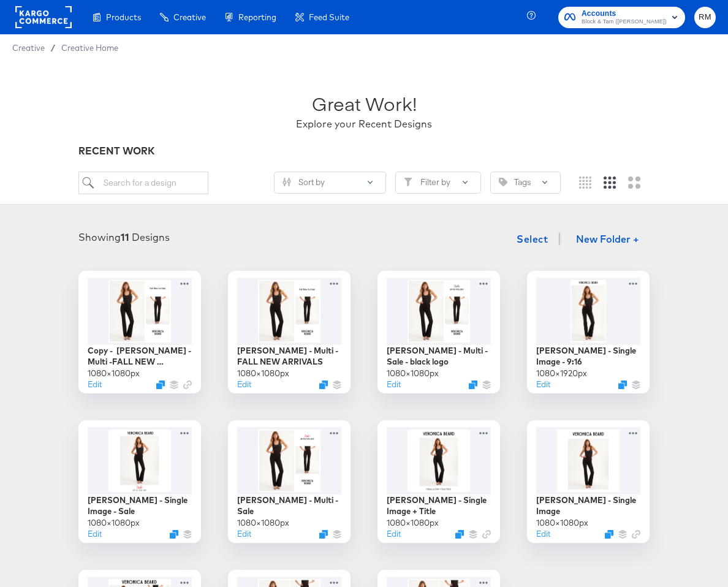 This screenshot has width=728, height=587. I want to click on svg: Small grid, so click(585, 183).